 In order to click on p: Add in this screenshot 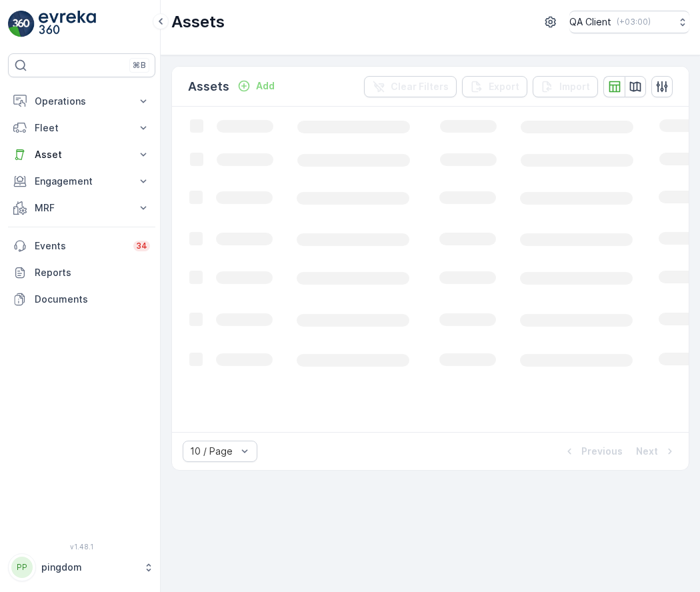, I will do `click(265, 86)`.